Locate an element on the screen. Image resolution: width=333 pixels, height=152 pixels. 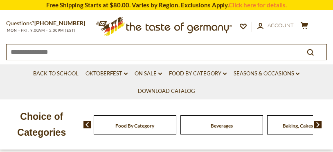
a: Beverages is located at coordinates (221, 126).